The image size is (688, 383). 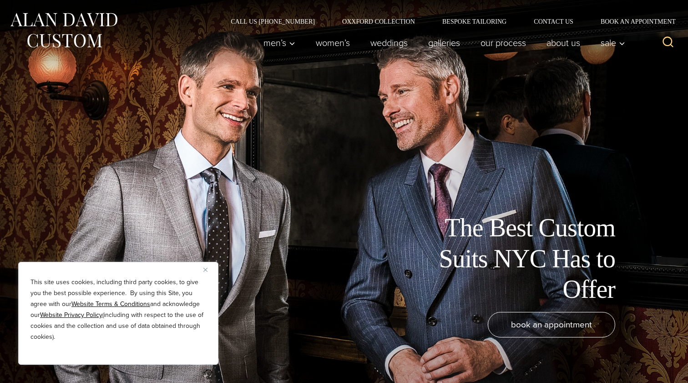 I want to click on span: Sale, so click(x=613, y=43).